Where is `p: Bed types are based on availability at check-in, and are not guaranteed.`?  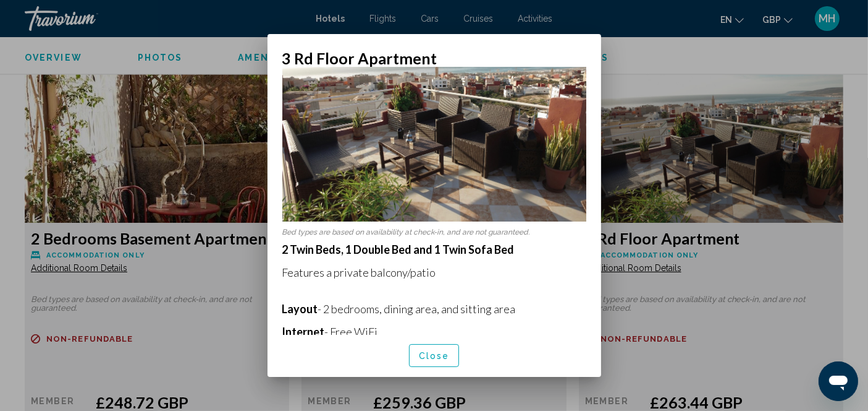 p: Bed types are based on availability at check-in, and are not guaranteed. is located at coordinates (434, 232).